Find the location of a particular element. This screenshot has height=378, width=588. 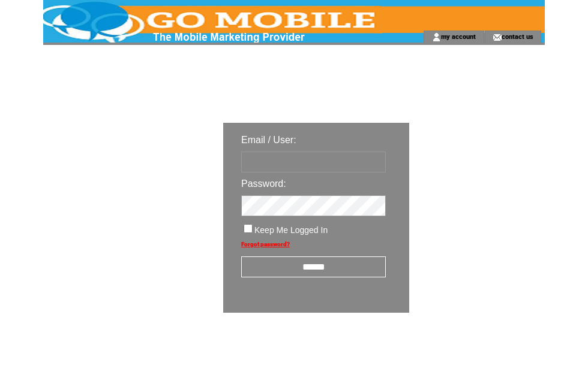

span: Email / User: is located at coordinates (269, 140).